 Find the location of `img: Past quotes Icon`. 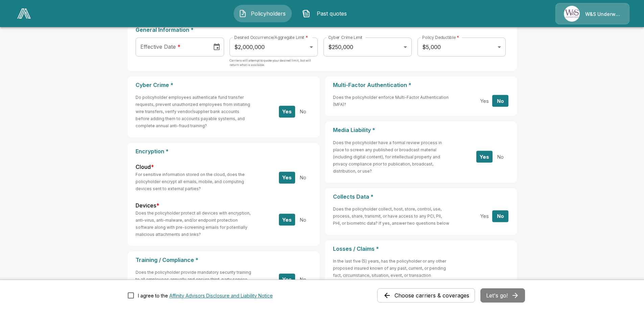

img: Past quotes Icon is located at coordinates (306, 14).